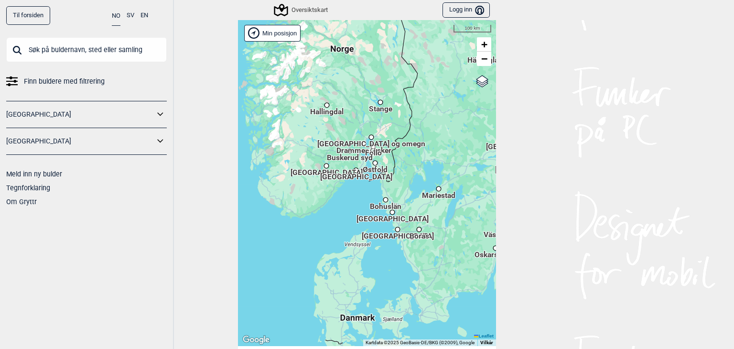  What do you see at coordinates (364, 144) in the screenshot?
I see `div: Drammen/Asker` at bounding box center [364, 144].